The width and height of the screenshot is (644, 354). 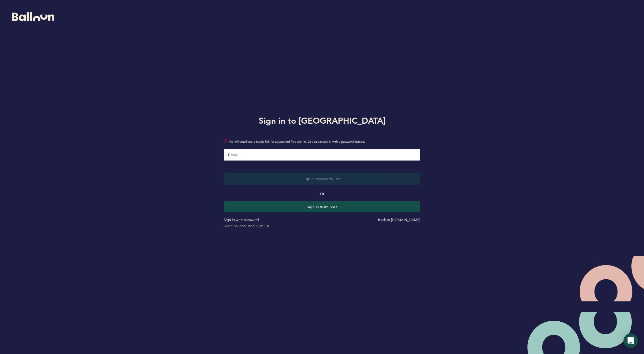 I want to click on a: sign in with a password instead., so click(x=344, y=142).